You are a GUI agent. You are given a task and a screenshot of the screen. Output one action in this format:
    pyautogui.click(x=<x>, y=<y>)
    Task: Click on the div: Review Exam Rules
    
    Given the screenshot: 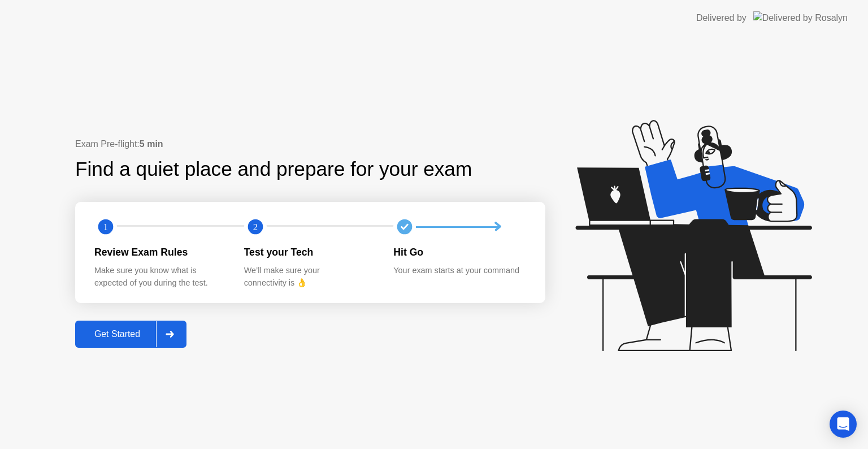 What is the action you would take?
    pyautogui.click(x=160, y=252)
    